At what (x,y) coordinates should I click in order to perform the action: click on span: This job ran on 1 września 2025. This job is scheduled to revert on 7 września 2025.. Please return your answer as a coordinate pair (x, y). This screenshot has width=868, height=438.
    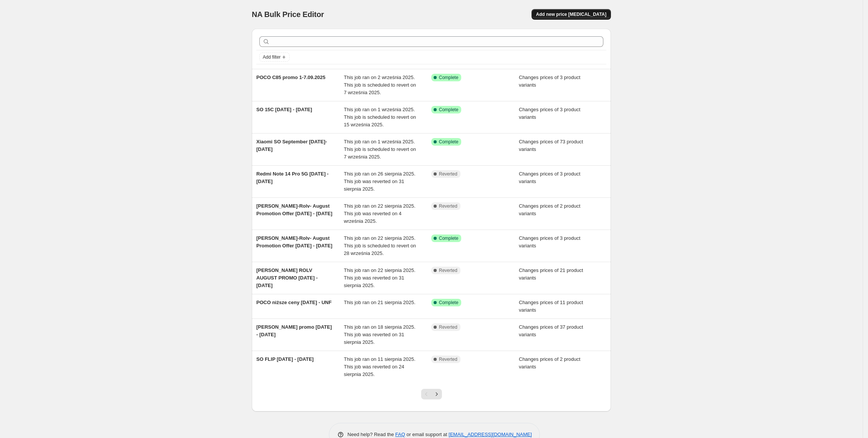
    Looking at the image, I should click on (380, 149).